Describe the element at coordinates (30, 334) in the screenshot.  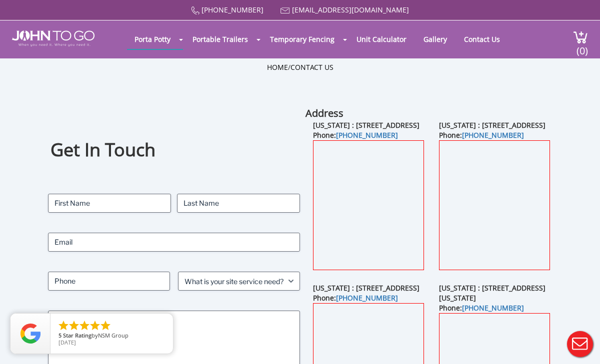
I see `img: Review Rating` at that location.